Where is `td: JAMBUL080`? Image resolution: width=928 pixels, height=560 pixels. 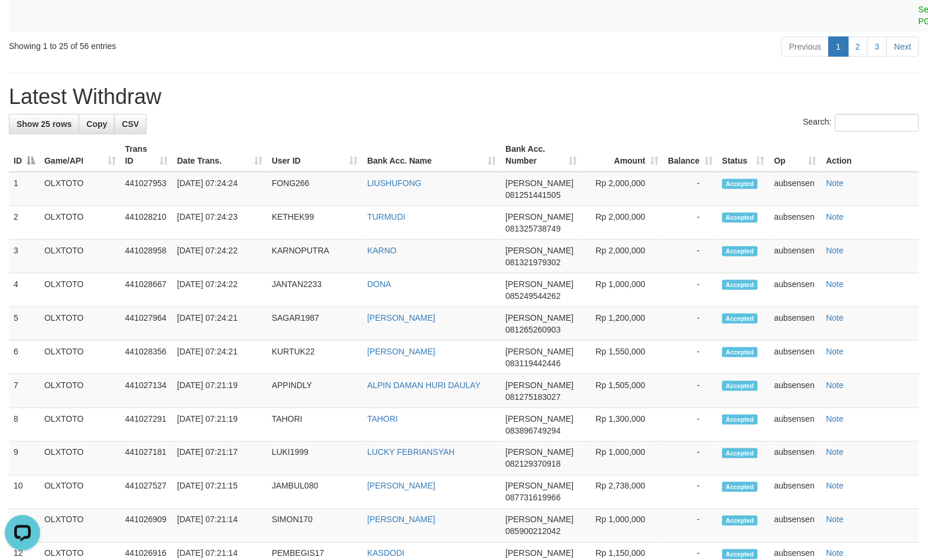 td: JAMBUL080 is located at coordinates (315, 493).